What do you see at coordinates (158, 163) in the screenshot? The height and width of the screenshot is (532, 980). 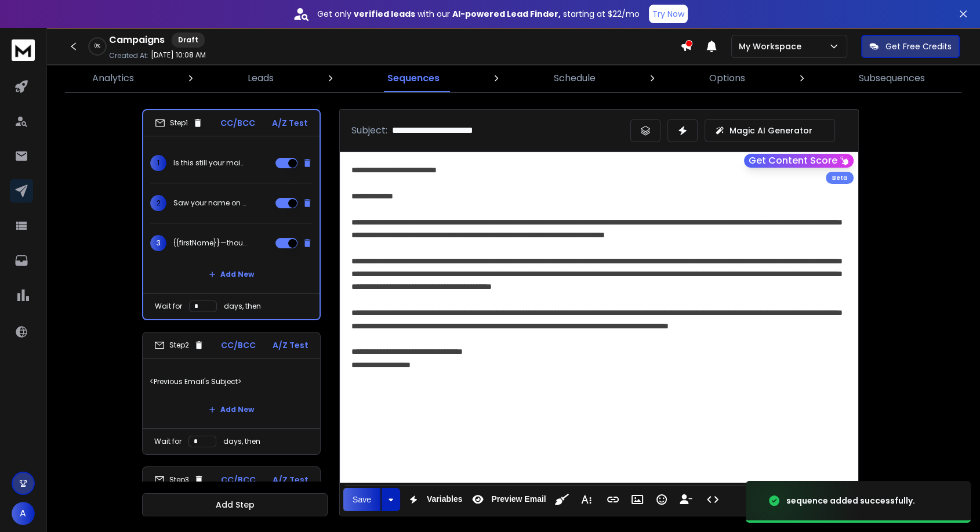 I see `span: 1` at bounding box center [158, 163].